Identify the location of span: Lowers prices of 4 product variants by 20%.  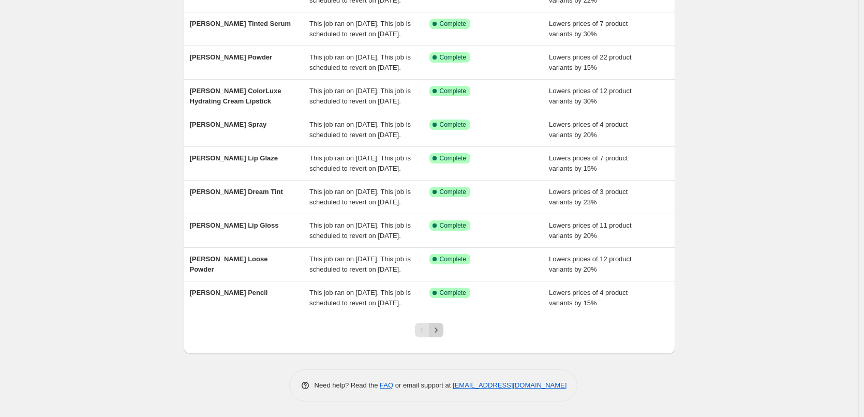
(588, 129).